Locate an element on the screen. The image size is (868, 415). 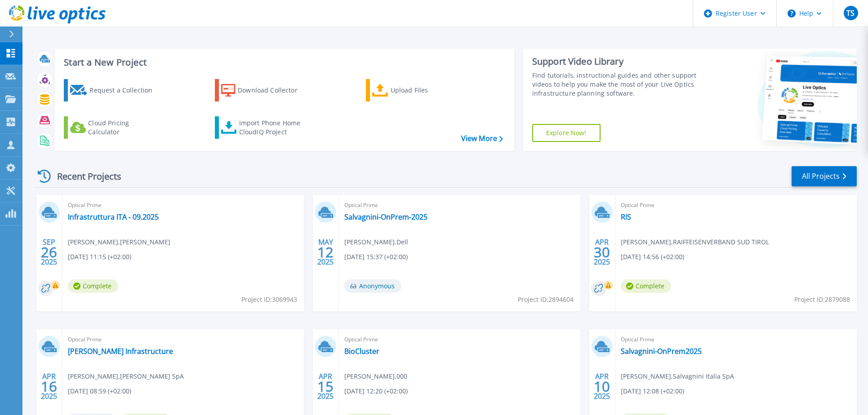
div: Recent Projects is located at coordinates (84, 176).